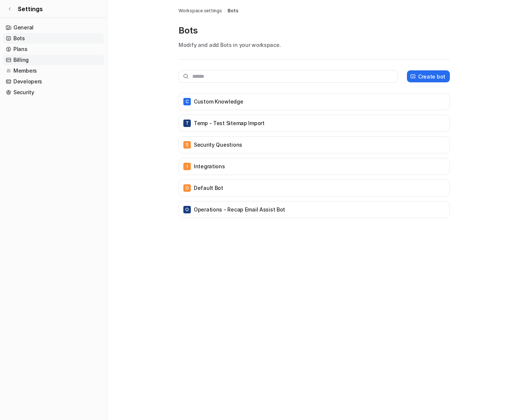  What do you see at coordinates (53, 71) in the screenshot?
I see `a: Members` at bounding box center [53, 71].